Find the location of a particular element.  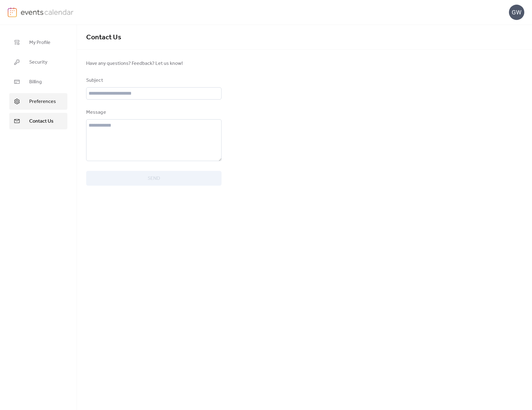

a: My Profile is located at coordinates (38, 42).